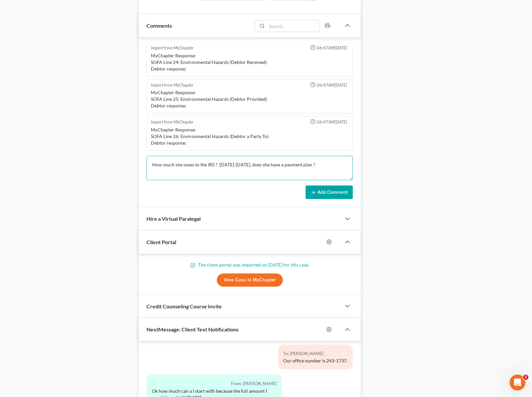  I want to click on input: Search..., so click(293, 26).